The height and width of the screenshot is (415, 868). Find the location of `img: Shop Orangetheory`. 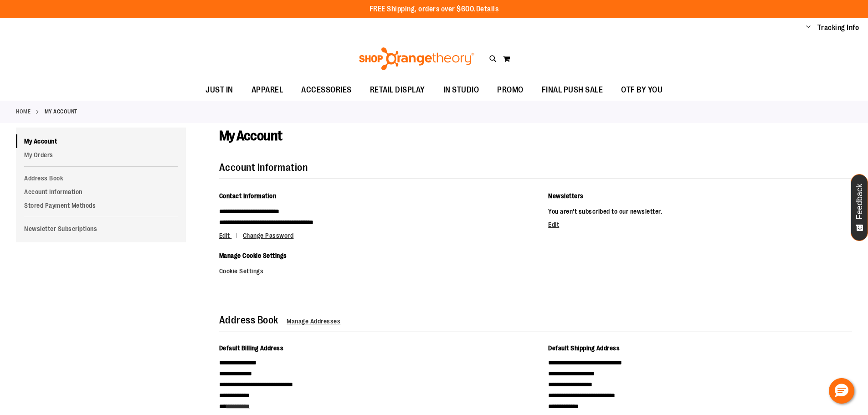

img: Shop Orangetheory is located at coordinates (417, 59).